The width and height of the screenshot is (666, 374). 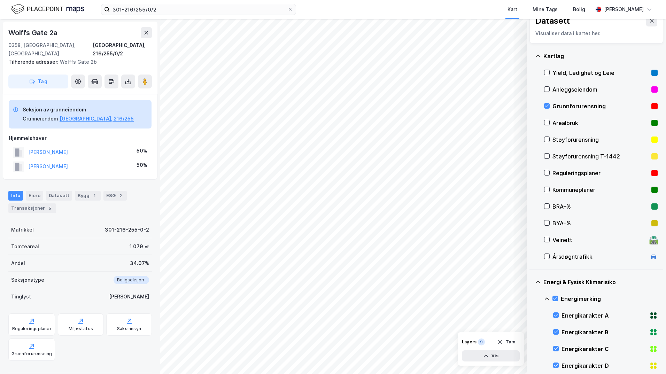 What do you see at coordinates (48, 9) in the screenshot?
I see `img: logo.f888ab2527a4732fd821a326f86c7f29.svg` at bounding box center [48, 9].